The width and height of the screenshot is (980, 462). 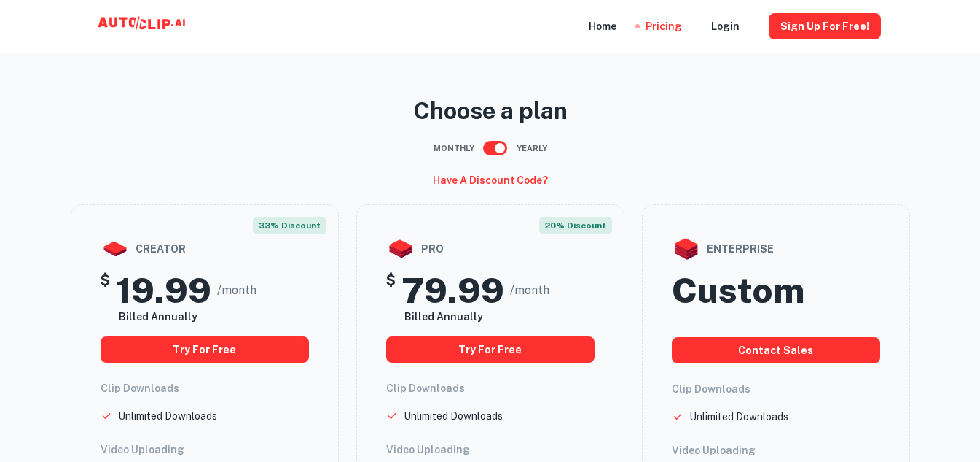 What do you see at coordinates (576, 225) in the screenshot?
I see `span: 20% discount` at bounding box center [576, 225].